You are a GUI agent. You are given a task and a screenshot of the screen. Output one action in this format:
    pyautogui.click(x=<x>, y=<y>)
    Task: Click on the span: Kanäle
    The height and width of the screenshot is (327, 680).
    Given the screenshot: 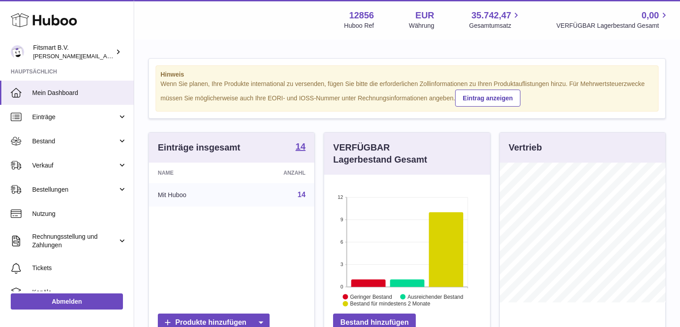 What is the action you would take?
    pyautogui.click(x=80, y=292)
    